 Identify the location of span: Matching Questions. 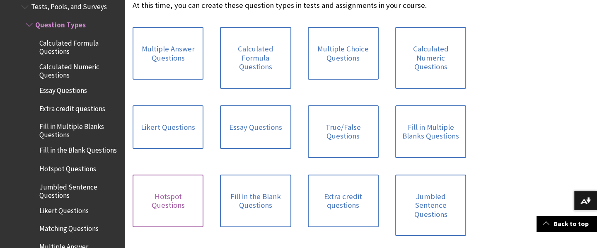
(69, 226).